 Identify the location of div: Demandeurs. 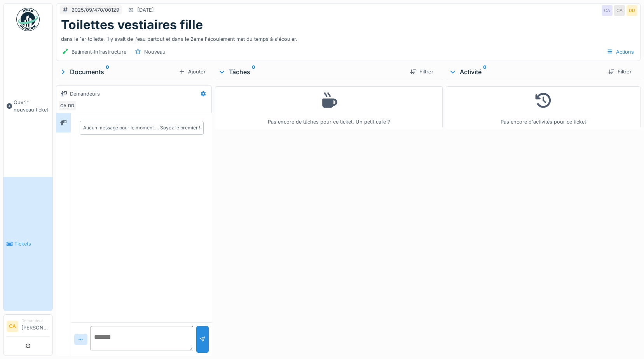
(85, 94).